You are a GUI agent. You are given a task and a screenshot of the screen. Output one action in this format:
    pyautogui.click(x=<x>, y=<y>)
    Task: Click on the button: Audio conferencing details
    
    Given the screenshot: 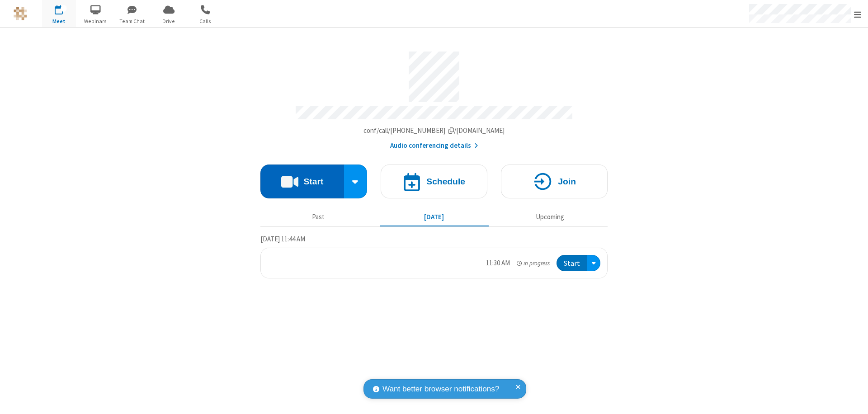 What is the action you would take?
    pyautogui.click(x=434, y=145)
    